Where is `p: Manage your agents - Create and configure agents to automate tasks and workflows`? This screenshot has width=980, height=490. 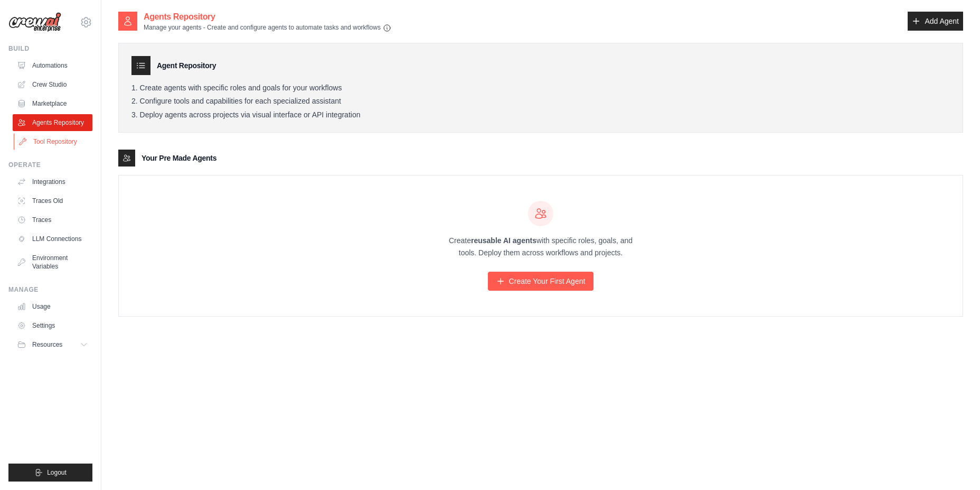 p: Manage your agents - Create and configure agents to automate tasks and workflows is located at coordinates (267, 28).